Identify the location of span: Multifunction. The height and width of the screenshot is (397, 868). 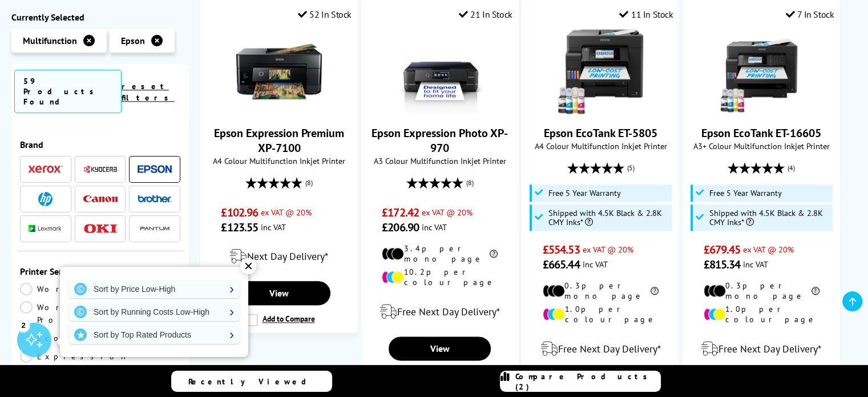
(50, 40).